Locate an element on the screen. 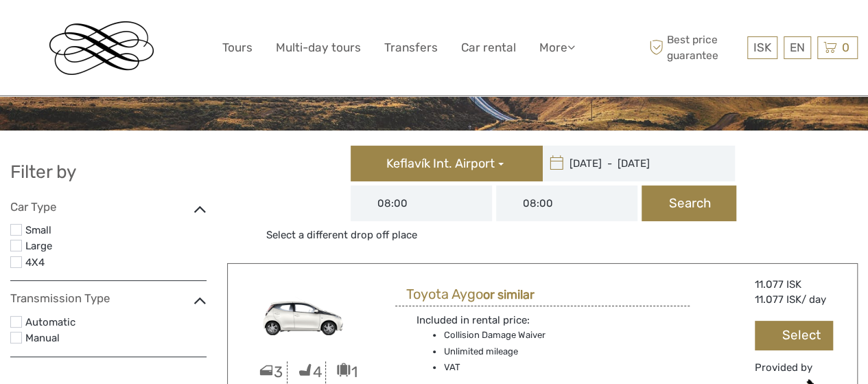 The width and height of the screenshot is (868, 384). h3: Toyota Aygo is located at coordinates (473, 294).